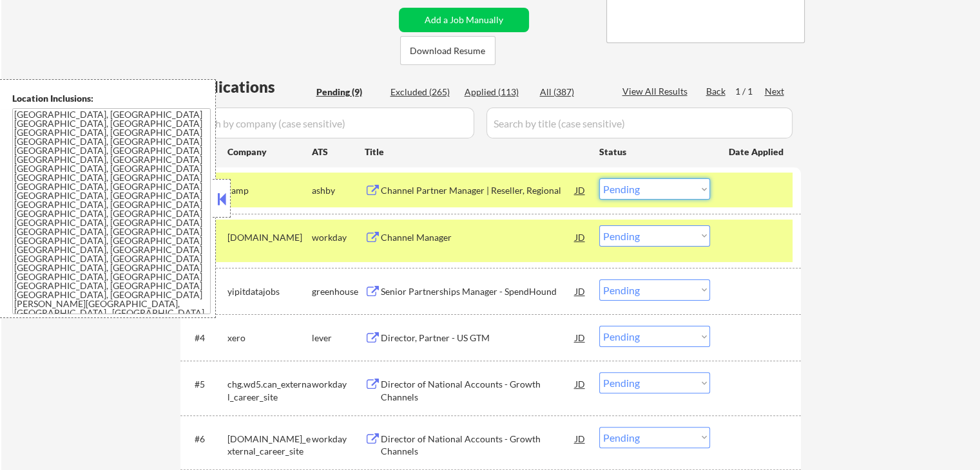 The width and height of the screenshot is (980, 470). What do you see at coordinates (775, 91) in the screenshot?
I see `div: Next` at bounding box center [775, 91].